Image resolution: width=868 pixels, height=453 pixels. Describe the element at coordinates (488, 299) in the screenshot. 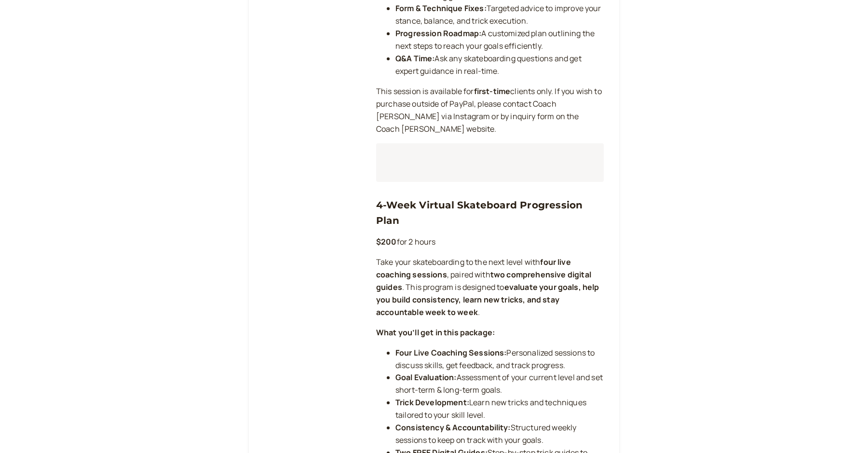

I see `strong: evaluate your goals, help you build consistency, learn new tricks, and stay accountable week to week` at that location.